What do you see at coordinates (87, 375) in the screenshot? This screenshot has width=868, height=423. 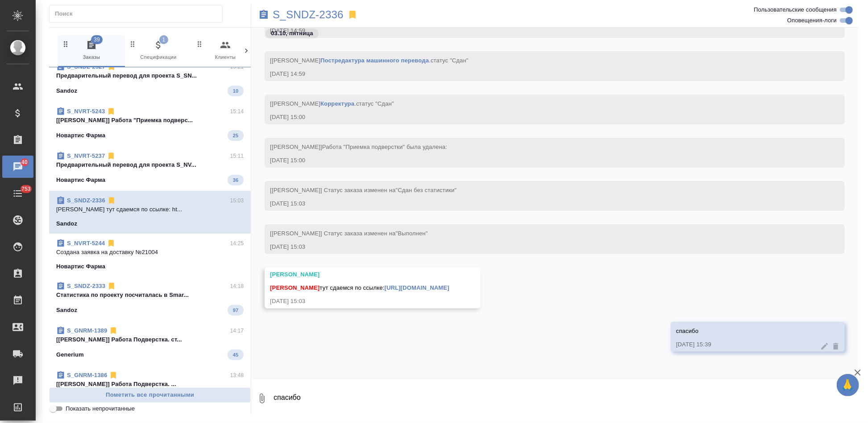 I see `a: S_GNRM-1386` at bounding box center [87, 375].